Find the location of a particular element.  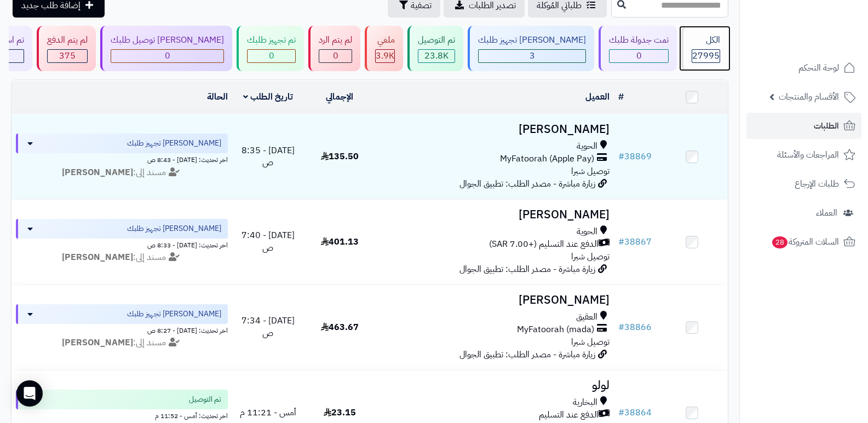

div: 375 is located at coordinates (67, 56).